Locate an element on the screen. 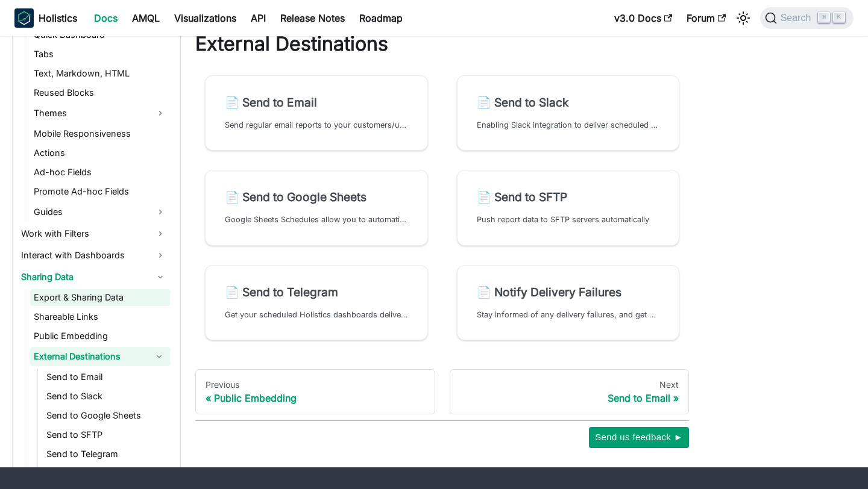 The width and height of the screenshot is (868, 489). a: Ad-hoc Fields is located at coordinates (100, 172).